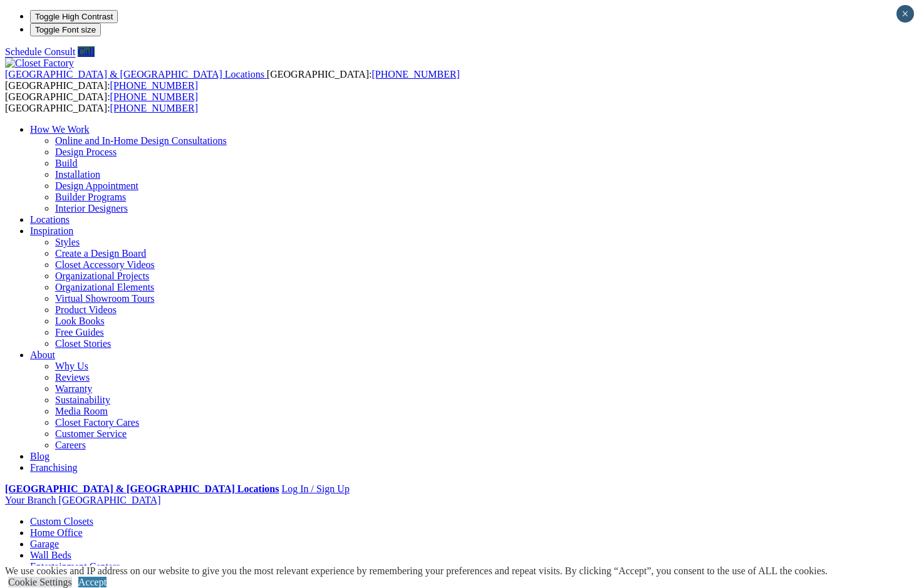 The image size is (919, 588). I want to click on span: Toggle Font size, so click(65, 30).